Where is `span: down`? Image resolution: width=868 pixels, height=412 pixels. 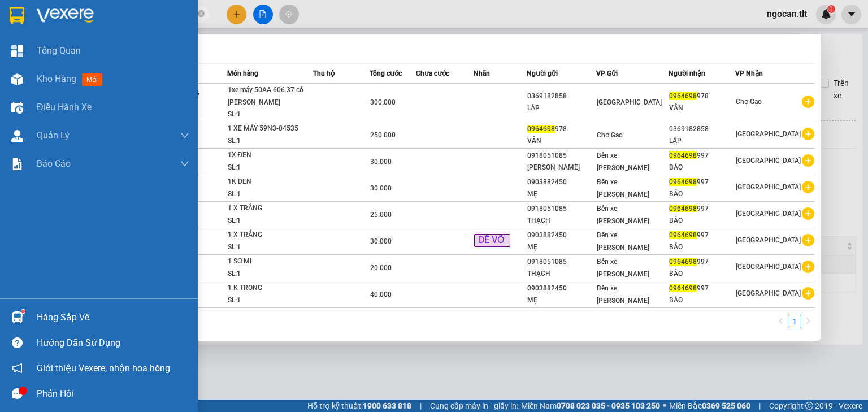 span: down is located at coordinates (185, 164).